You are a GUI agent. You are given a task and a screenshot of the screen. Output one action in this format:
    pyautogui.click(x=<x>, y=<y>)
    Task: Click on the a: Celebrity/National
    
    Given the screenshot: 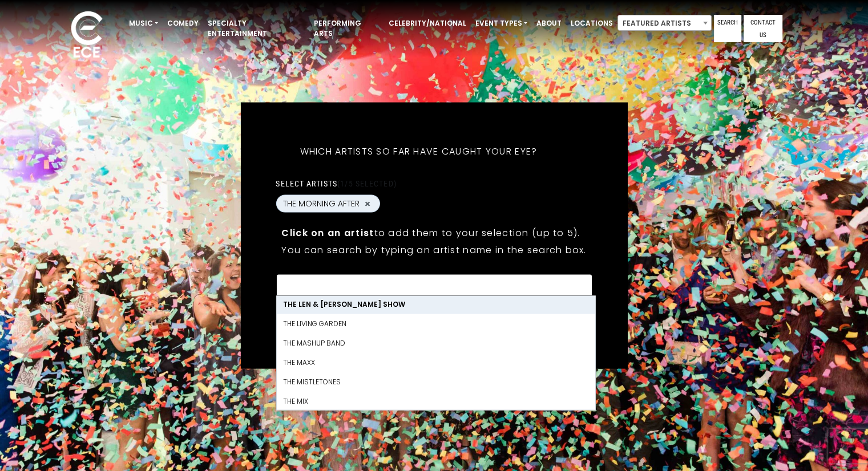 What is the action you would take?
    pyautogui.click(x=428, y=24)
    